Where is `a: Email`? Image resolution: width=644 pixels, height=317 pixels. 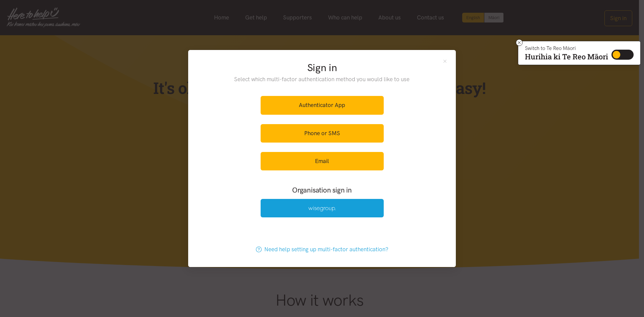 a: Email is located at coordinates (322, 161).